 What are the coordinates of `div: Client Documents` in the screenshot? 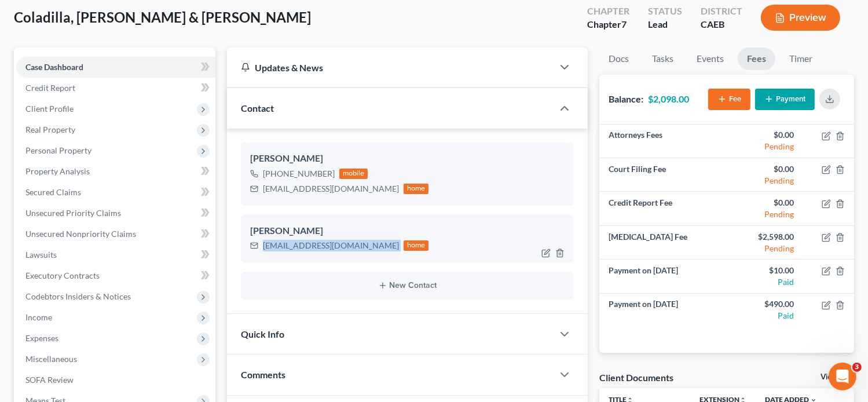 It's located at (636, 377).